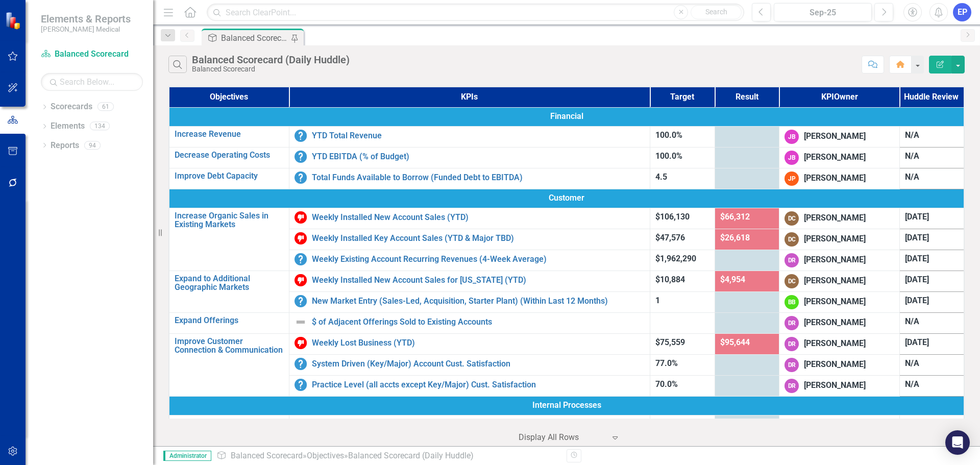  I want to click on span: $1,962,290, so click(676, 258).